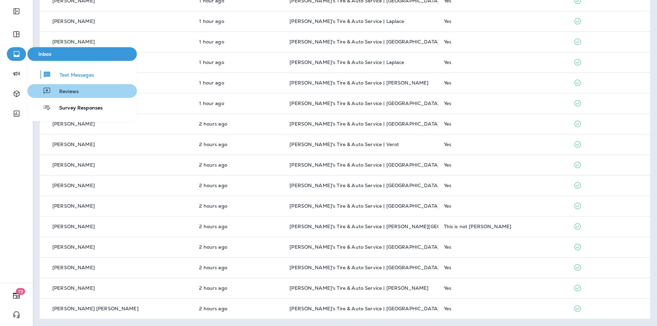 Image resolution: width=657 pixels, height=326 pixels. Describe the element at coordinates (65, 92) in the screenshot. I see `span: Reviews` at that location.